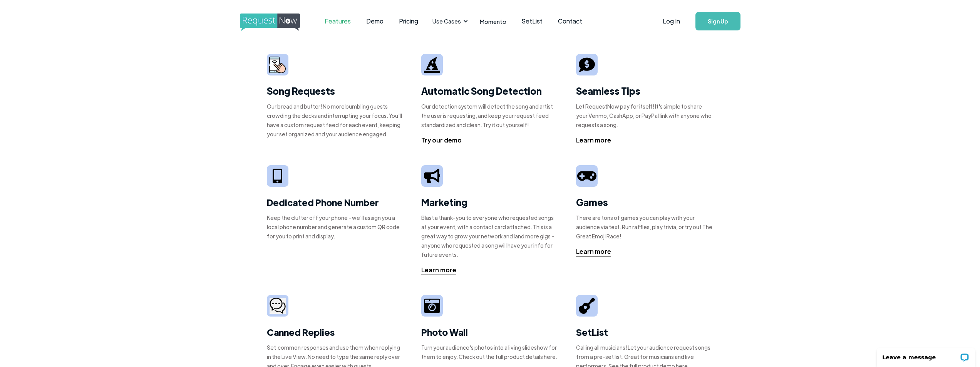  I want to click on strong: Canned Replies, so click(301, 332).